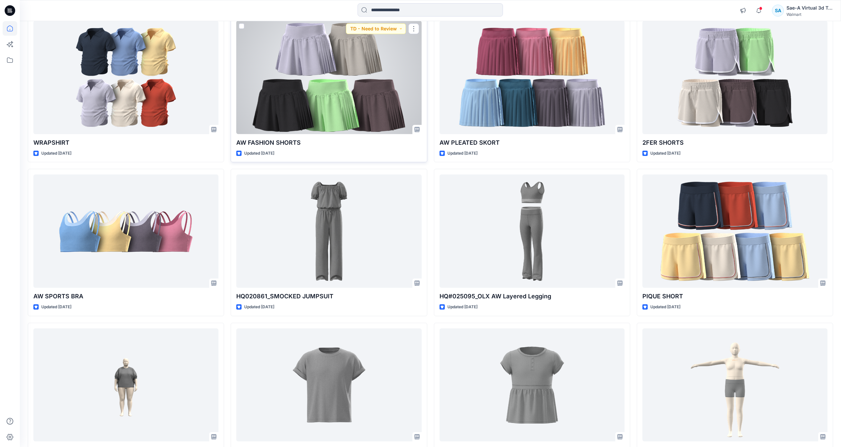  What do you see at coordinates (329, 143) in the screenshot?
I see `p: AW FASHION SHORTS` at bounding box center [329, 143].